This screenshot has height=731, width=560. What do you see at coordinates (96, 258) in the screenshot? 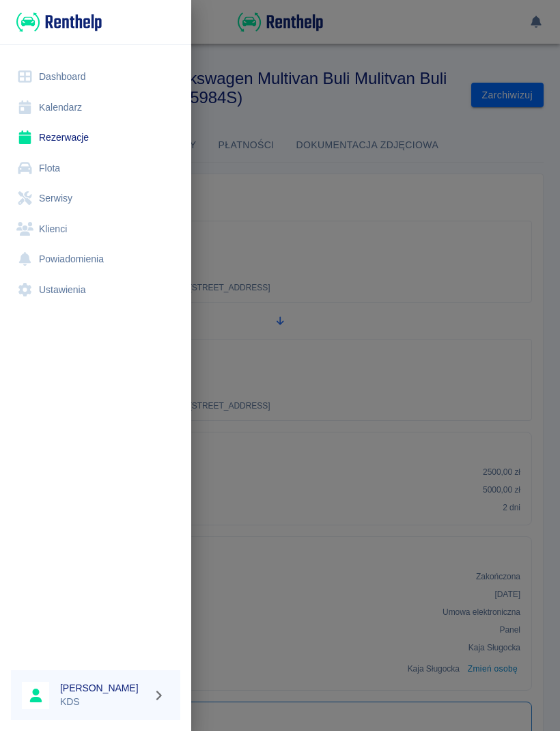
I see `a: Powiadomienia` at bounding box center [96, 258].